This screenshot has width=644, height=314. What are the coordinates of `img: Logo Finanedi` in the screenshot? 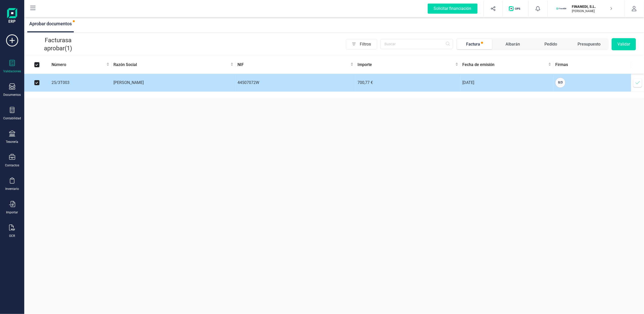 It's located at (12, 16).